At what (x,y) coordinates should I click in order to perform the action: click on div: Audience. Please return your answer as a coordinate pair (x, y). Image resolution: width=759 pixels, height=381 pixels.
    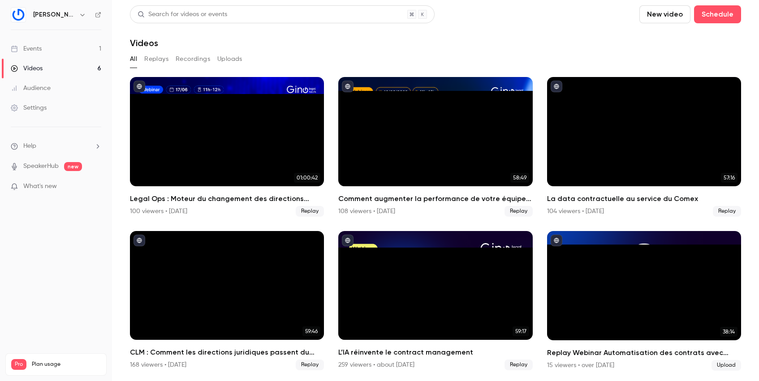
    Looking at the image, I should click on (30, 88).